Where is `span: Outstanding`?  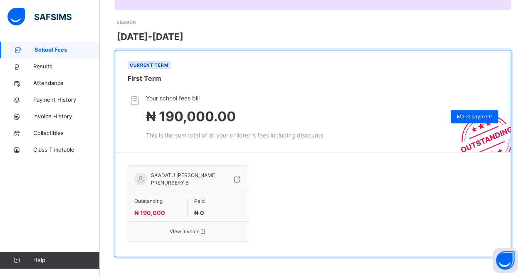 span: Outstanding is located at coordinates (158, 201).